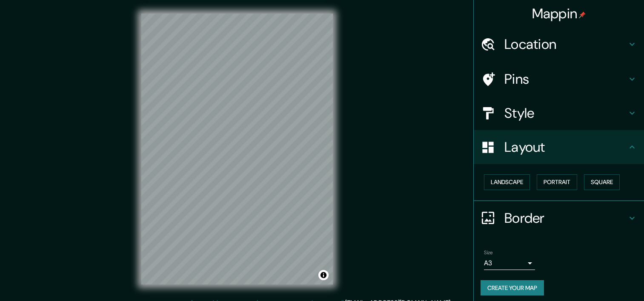 The width and height of the screenshot is (644, 301). What do you see at coordinates (510, 263) in the screenshot?
I see `div: A3` at bounding box center [510, 263].